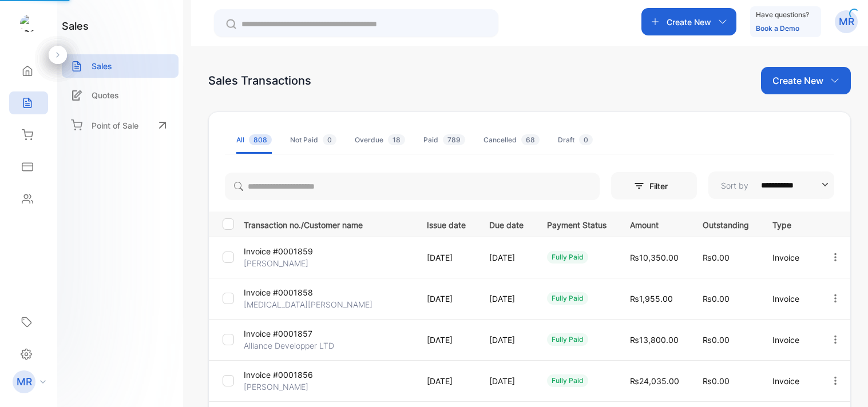  I want to click on p: Transaction no./Customer name, so click(328, 223).